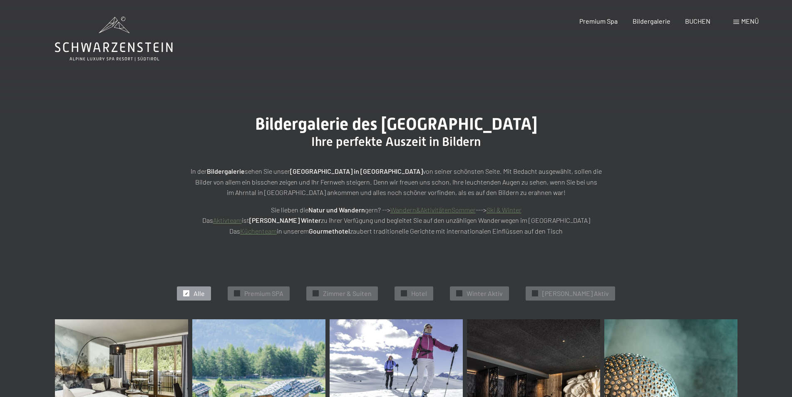 The height and width of the screenshot is (397, 792). I want to click on span: Hotel, so click(419, 294).